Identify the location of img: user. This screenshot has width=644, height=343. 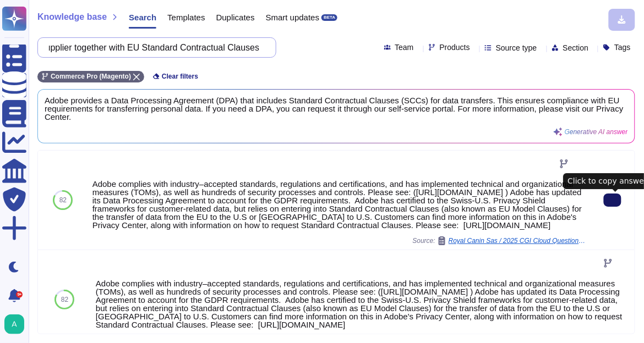
(14, 325).